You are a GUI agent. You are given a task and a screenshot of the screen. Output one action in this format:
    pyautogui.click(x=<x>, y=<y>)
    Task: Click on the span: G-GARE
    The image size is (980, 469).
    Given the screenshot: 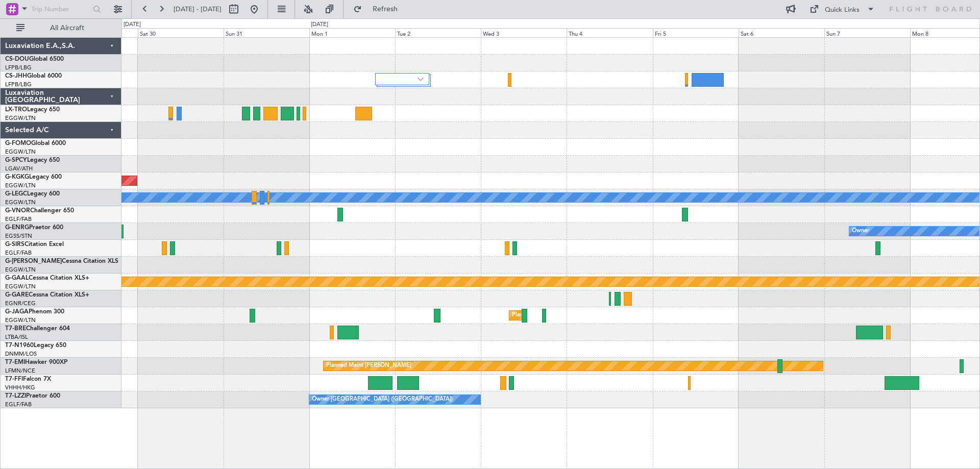 What is the action you would take?
    pyautogui.click(x=17, y=295)
    